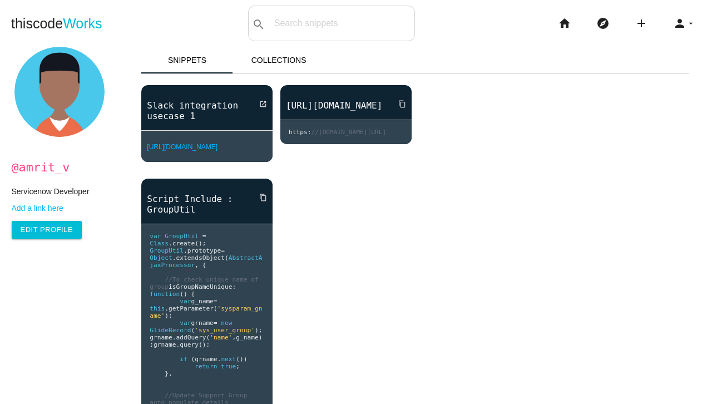 The height and width of the screenshot is (404, 712). Describe the element at coordinates (259, 104) in the screenshot. I see `a: open_in_new` at that location.